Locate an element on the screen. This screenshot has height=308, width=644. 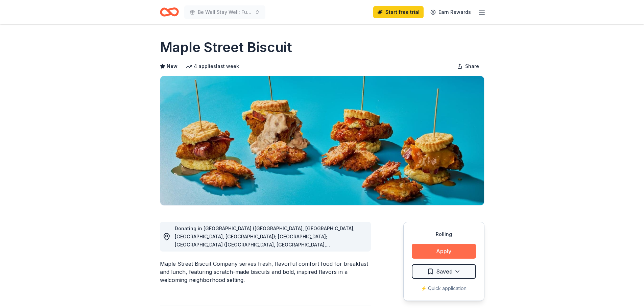
button: Apply is located at coordinates (444, 251).